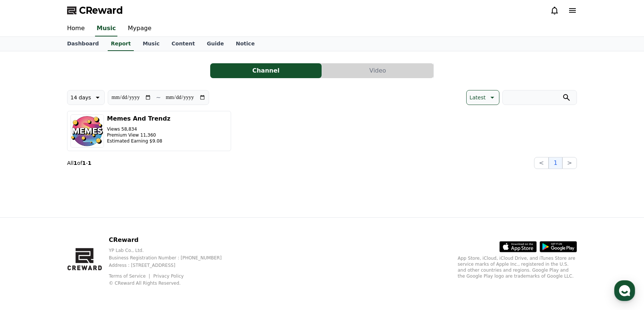  What do you see at coordinates (139, 29) in the screenshot?
I see `a: Mypage` at bounding box center [139, 29].